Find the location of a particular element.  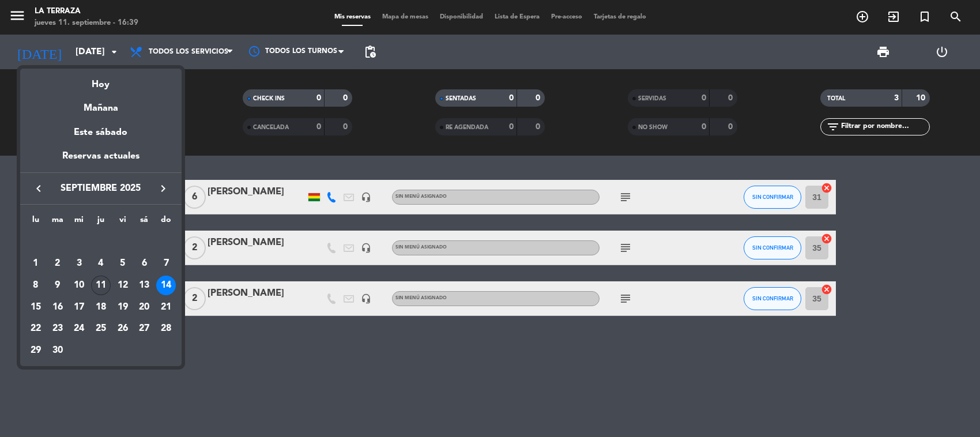

div: 29 is located at coordinates (36, 351).